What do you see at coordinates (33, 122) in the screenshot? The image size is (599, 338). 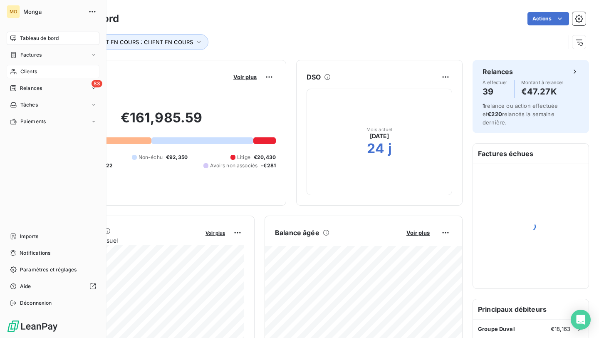 I see `span: Paiements` at bounding box center [33, 122].